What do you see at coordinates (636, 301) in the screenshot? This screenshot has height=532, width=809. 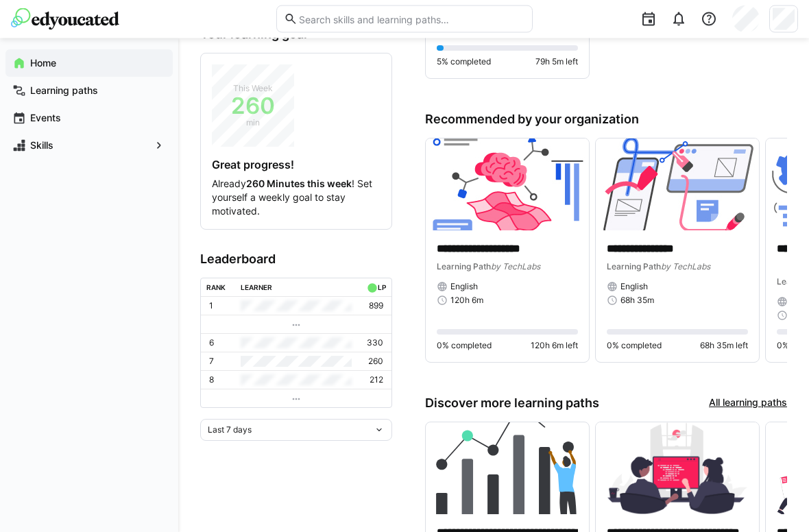 I see `span: 68h 35m` at bounding box center [636, 301].